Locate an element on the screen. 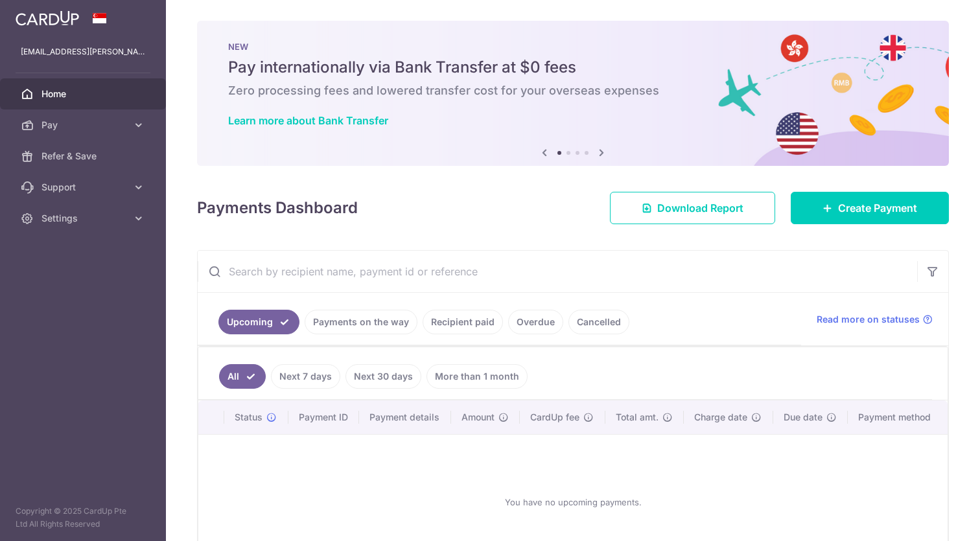 The width and height of the screenshot is (980, 541). h6: Zero processing fees and lowered transfer cost for your overseas expenses is located at coordinates (573, 91).